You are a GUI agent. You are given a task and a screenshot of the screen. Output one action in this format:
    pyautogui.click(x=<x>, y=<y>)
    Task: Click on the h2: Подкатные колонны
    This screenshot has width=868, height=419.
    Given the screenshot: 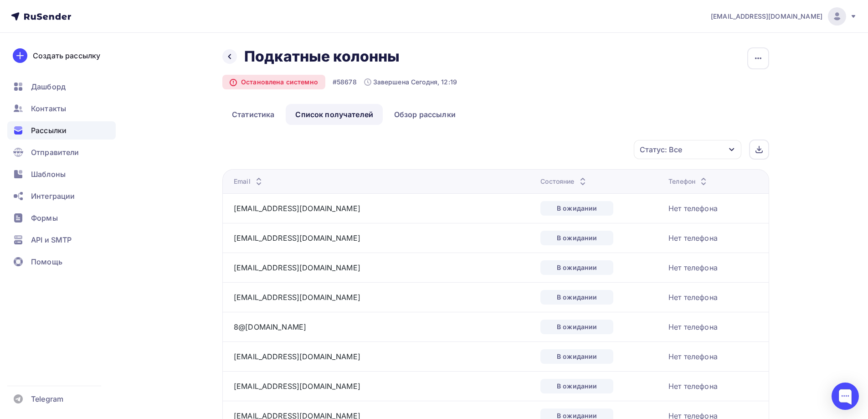 What is the action you would take?
    pyautogui.click(x=322, y=57)
    